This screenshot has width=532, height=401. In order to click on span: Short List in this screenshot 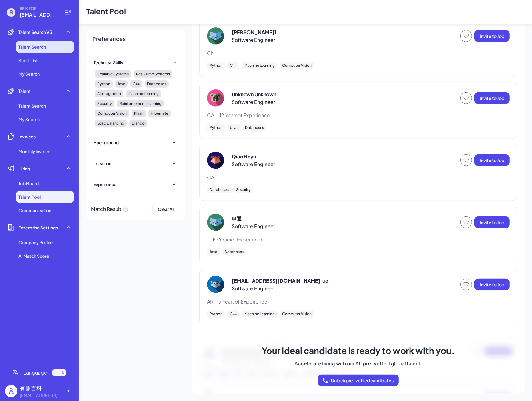, I will do `click(28, 60)`.